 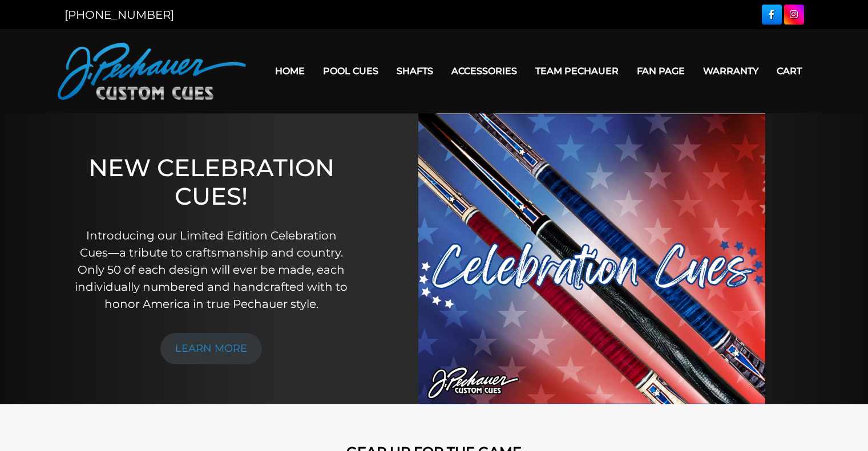 What do you see at coordinates (211, 348) in the screenshot?
I see `a: LEARN MORE` at bounding box center [211, 348].